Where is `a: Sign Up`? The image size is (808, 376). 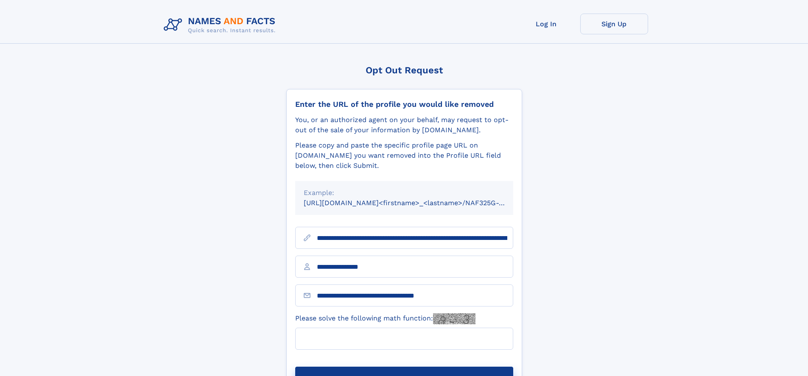 a: Sign Up is located at coordinates (614, 24).